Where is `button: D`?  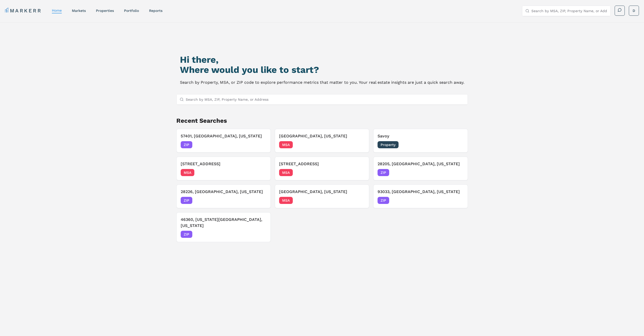
button: D is located at coordinates (634, 10).